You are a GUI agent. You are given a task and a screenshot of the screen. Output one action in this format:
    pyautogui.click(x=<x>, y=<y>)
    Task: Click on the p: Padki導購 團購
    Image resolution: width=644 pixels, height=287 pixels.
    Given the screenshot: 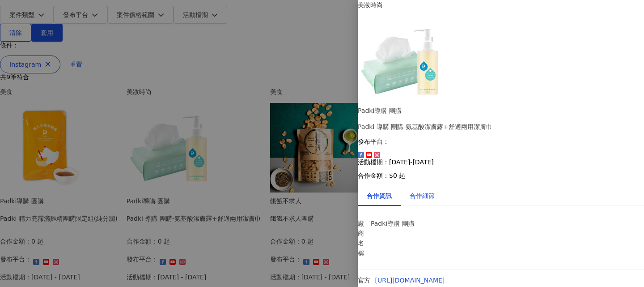 What is the action you would take?
    pyautogui.click(x=401, y=224)
    